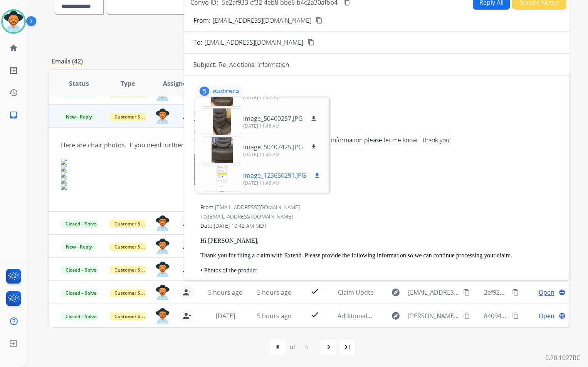 The image size is (588, 367). Describe the element at coordinates (273, 119) in the screenshot. I see `p: image_50400257.JPG` at that location.